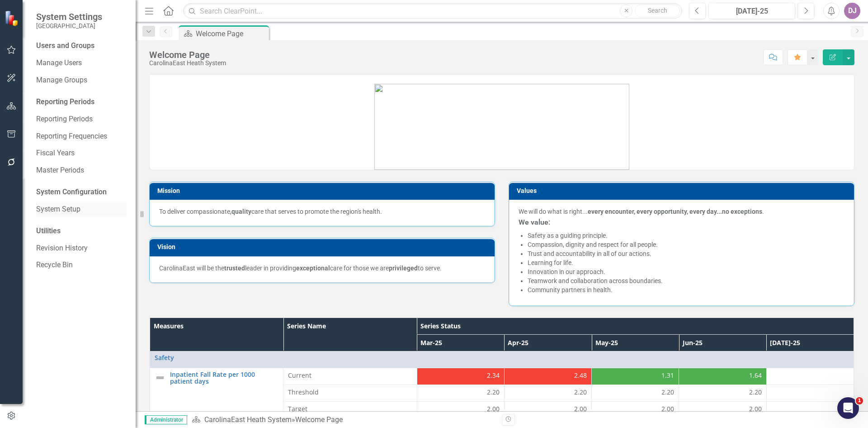 This screenshot has width=868, height=428. Describe the element at coordinates (681, 222) in the screenshot. I see `h3: We value:` at that location.